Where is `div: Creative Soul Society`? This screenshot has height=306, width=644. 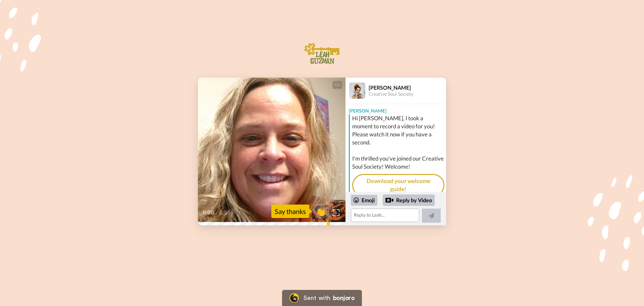 div: Creative Soul Society is located at coordinates (407, 94).